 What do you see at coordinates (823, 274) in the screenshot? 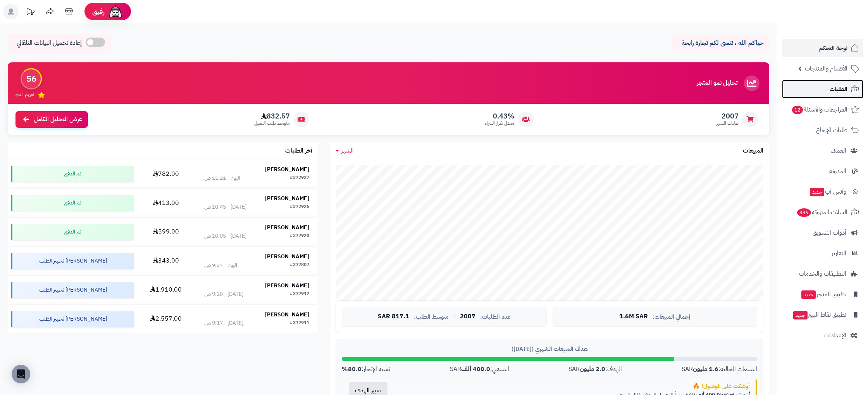
I see `span: التطبيقات والخدمات` at bounding box center [823, 274].